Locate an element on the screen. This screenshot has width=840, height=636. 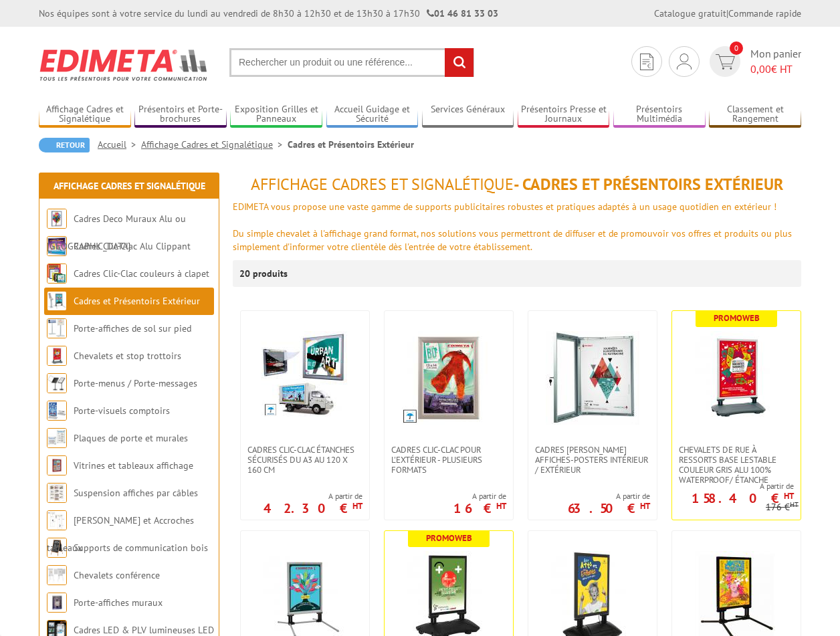
a: Classement et Rangement is located at coordinates (755, 114).